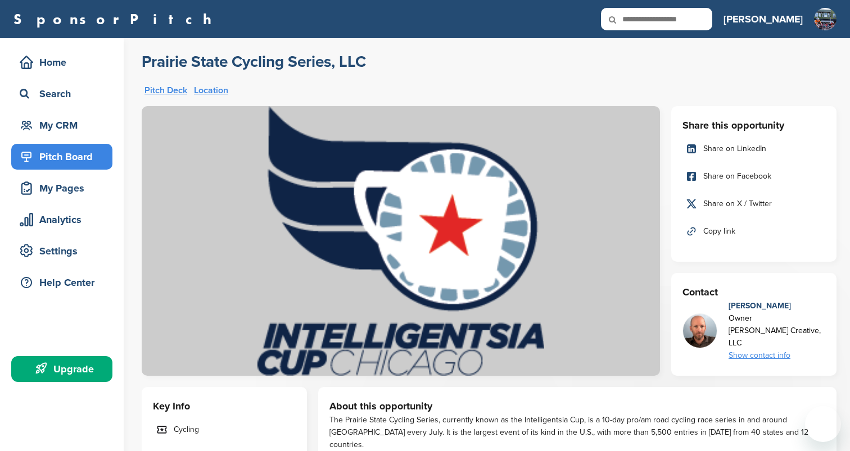  Describe the element at coordinates (777, 356) in the screenshot. I see `div: Show contact info` at that location.